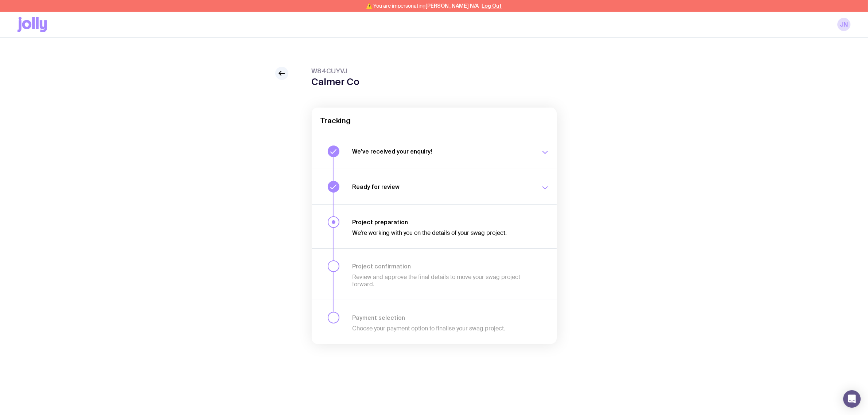  I want to click on span: ⚠️ You are impersonating, so click(422, 6).